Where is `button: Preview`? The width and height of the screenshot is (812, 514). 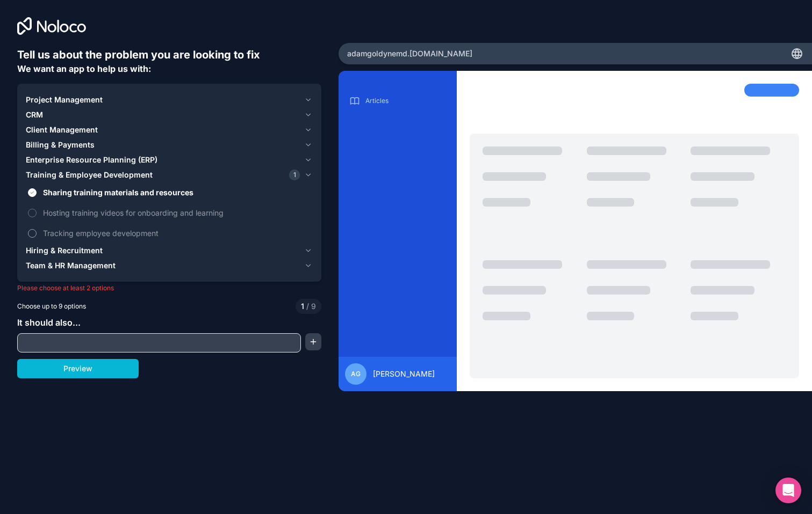 button: Preview is located at coordinates (78, 368).